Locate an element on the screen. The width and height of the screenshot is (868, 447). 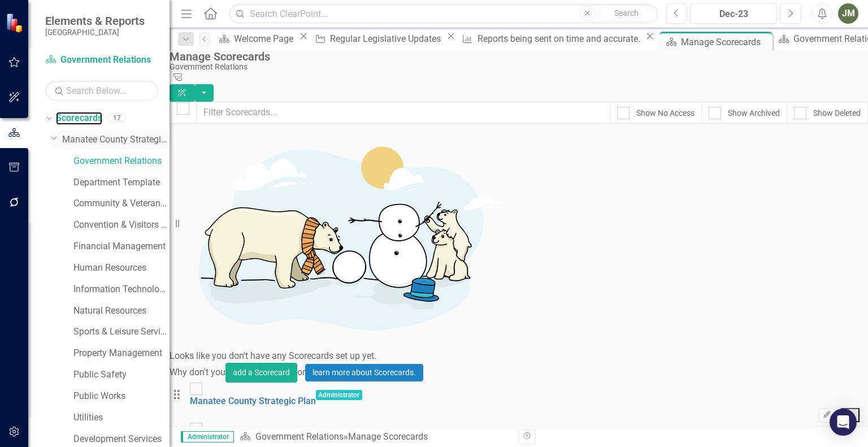
img: Getting started is located at coordinates (339, 237).